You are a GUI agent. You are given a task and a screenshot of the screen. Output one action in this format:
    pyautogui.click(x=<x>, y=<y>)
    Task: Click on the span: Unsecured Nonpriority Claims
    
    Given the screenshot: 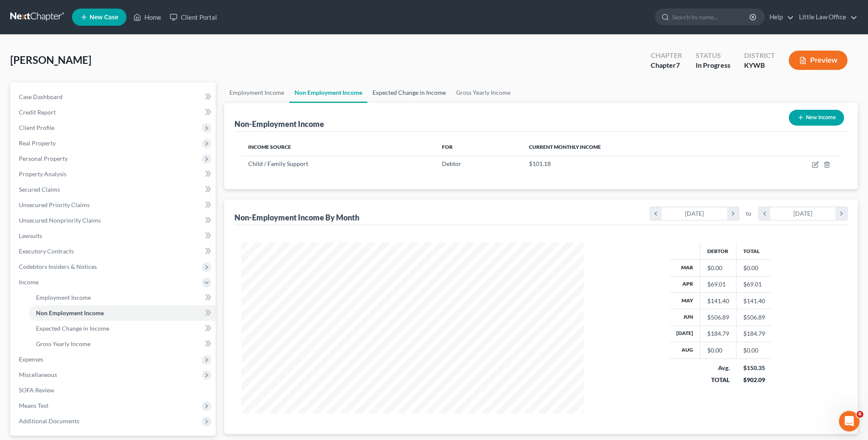 What is the action you would take?
    pyautogui.click(x=59, y=220)
    